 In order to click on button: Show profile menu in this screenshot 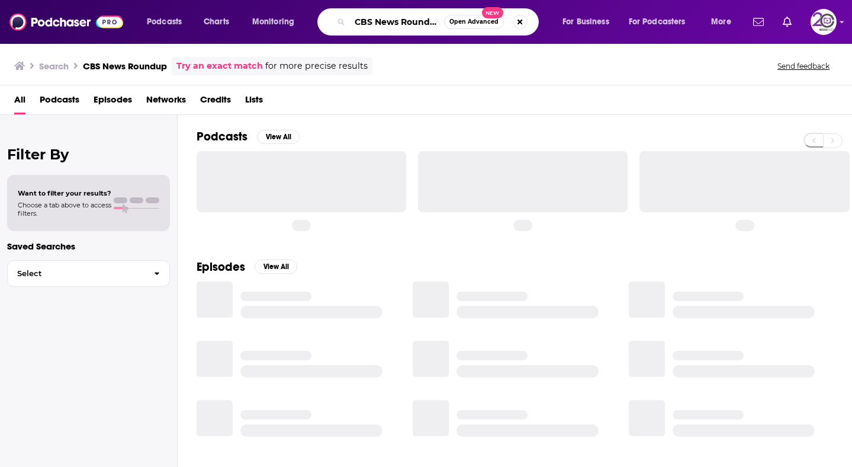, I will do `click(824, 22)`.